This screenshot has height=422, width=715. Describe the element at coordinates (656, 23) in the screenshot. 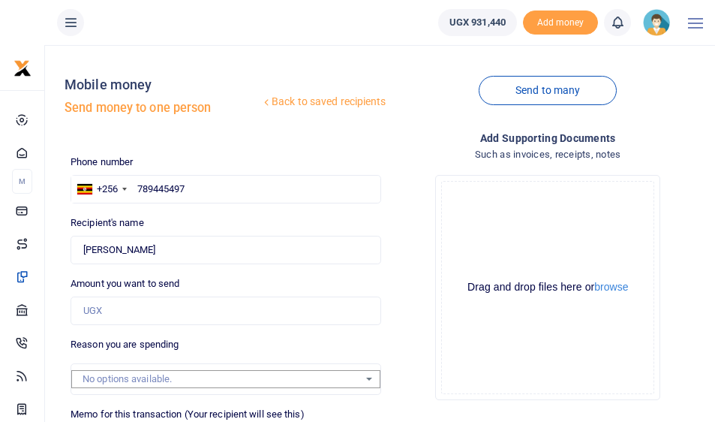

I see `img: profile-user` at that location.